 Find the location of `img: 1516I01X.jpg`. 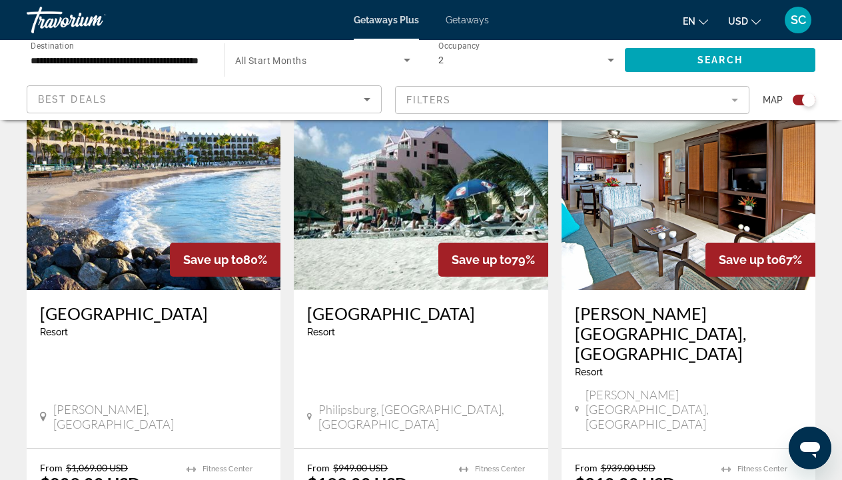

img: 1516I01X.jpg is located at coordinates (688, 183).